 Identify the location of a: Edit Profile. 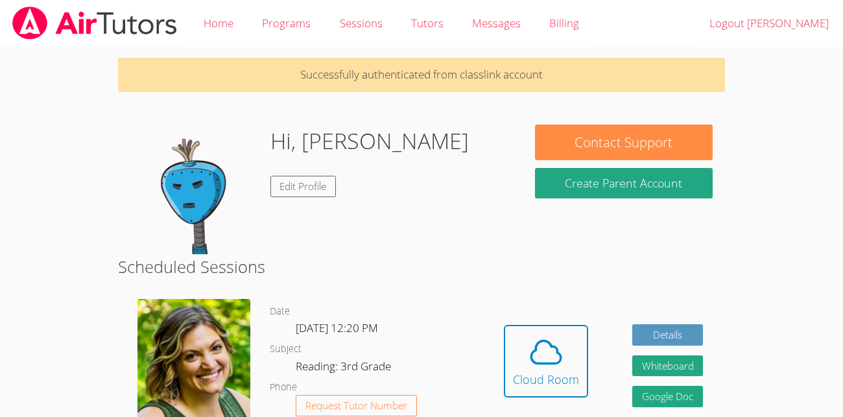
(304, 186).